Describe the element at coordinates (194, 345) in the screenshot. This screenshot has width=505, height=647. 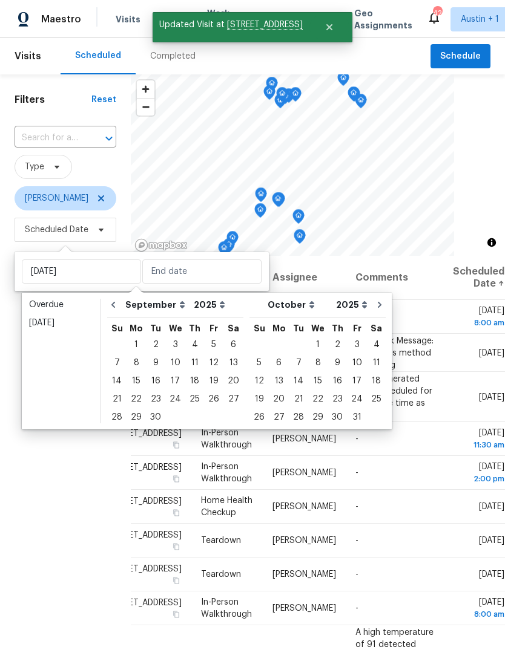
I see `div: 4` at that location.